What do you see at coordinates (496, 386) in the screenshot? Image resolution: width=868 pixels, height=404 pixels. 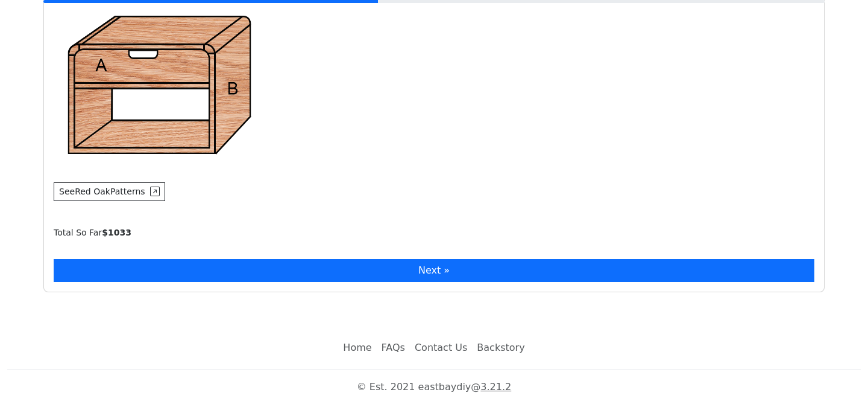 I see `a: 3.21.2` at bounding box center [496, 386].